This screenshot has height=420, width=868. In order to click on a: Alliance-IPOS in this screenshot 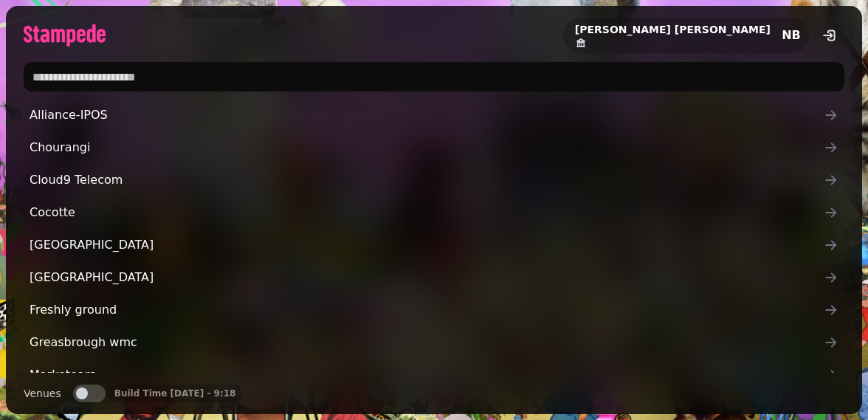, I will do `click(434, 115)`.